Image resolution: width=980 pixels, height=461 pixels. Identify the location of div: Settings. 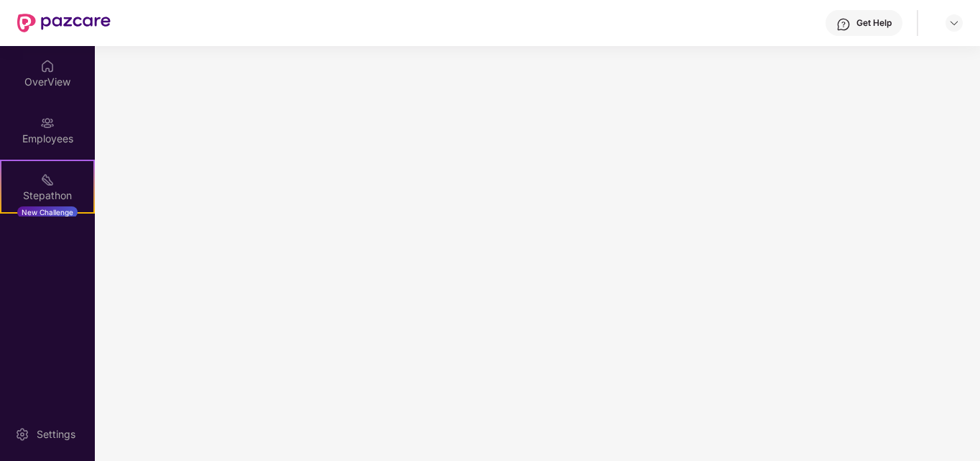
(56, 435).